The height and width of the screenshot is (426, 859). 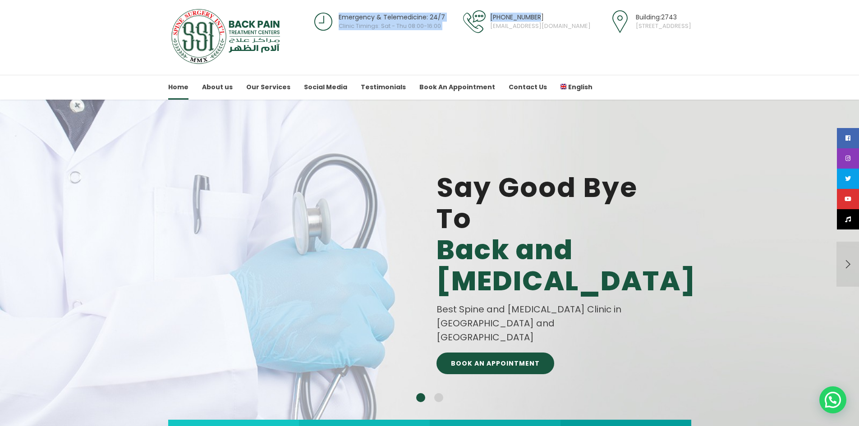 What do you see at coordinates (580, 87) in the screenshot?
I see `span: English` at bounding box center [580, 87].